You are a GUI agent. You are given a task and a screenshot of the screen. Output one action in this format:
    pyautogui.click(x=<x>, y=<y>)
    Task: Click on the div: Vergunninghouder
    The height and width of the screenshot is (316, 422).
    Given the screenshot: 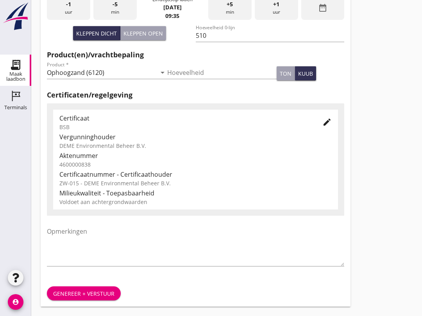 What is the action you would take?
    pyautogui.click(x=195, y=137)
    